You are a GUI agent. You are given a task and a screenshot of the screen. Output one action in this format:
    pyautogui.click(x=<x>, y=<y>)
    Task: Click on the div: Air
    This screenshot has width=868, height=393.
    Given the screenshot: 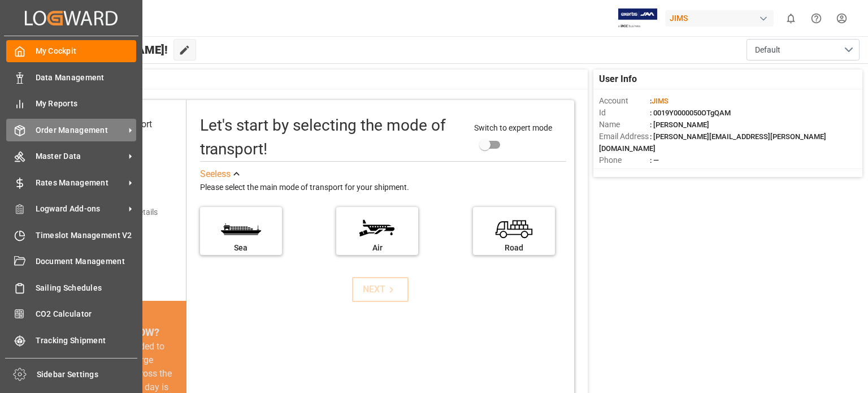 What is the action you would take?
    pyautogui.click(x=377, y=248)
    